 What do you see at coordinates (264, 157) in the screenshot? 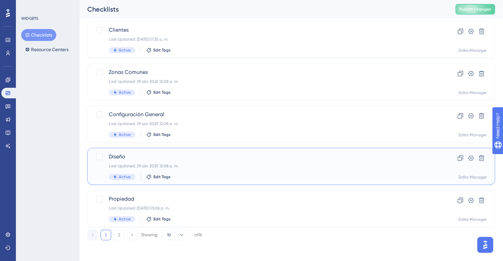
I see `span: Diseño` at bounding box center [264, 157].